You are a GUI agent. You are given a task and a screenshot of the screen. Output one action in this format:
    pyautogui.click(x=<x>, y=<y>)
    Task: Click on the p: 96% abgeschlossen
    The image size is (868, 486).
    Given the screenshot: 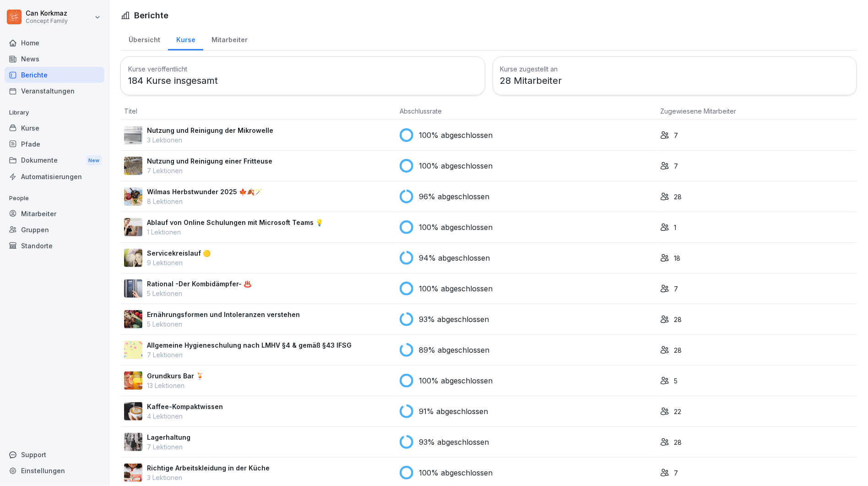 What is the action you would take?
    pyautogui.click(x=454, y=197)
    